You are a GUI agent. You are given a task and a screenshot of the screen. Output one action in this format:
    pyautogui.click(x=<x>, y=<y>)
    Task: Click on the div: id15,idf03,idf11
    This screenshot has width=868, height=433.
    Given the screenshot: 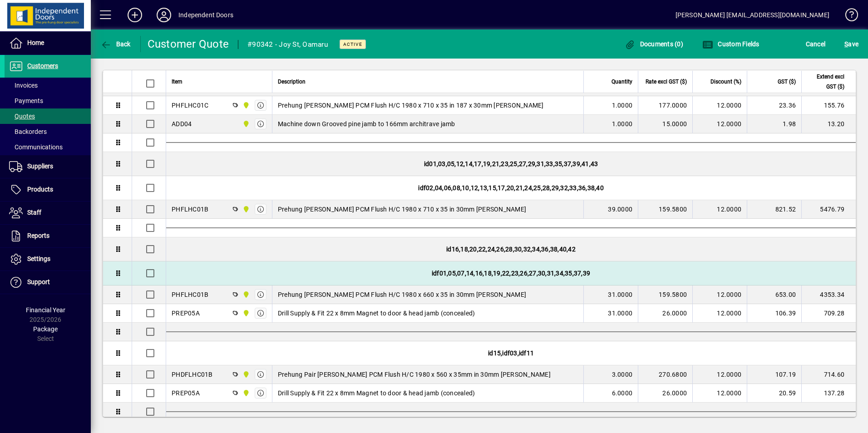 What is the action you would take?
    pyautogui.click(x=511, y=353)
    